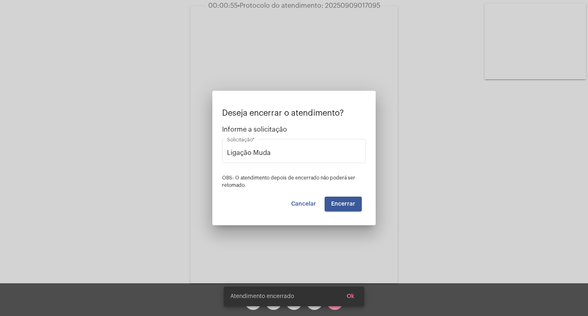  Describe the element at coordinates (294, 113) in the screenshot. I see `p: Deseja encerrar o atendimento?` at that location.